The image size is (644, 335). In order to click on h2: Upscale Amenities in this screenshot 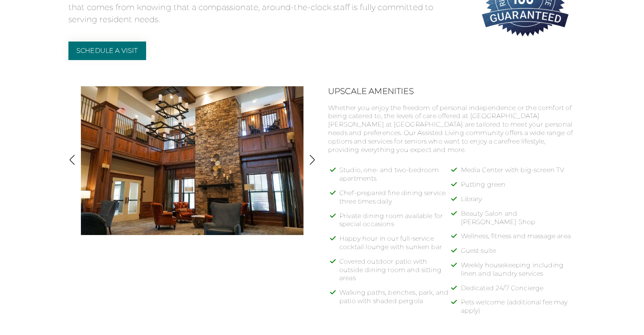, I will do `click(452, 91)`.